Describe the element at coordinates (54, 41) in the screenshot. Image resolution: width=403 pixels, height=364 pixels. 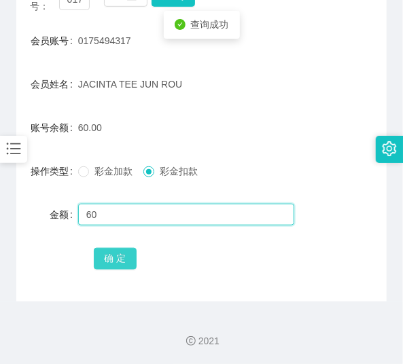
I see `label: 会员账号` at that location.